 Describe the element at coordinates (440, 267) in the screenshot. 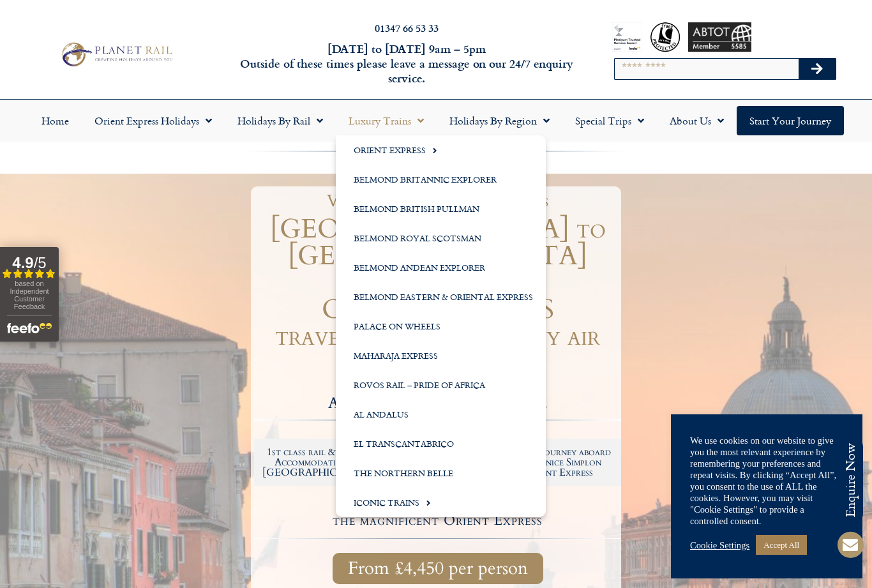

I see `a: Belmond Andean Explorer` at that location.